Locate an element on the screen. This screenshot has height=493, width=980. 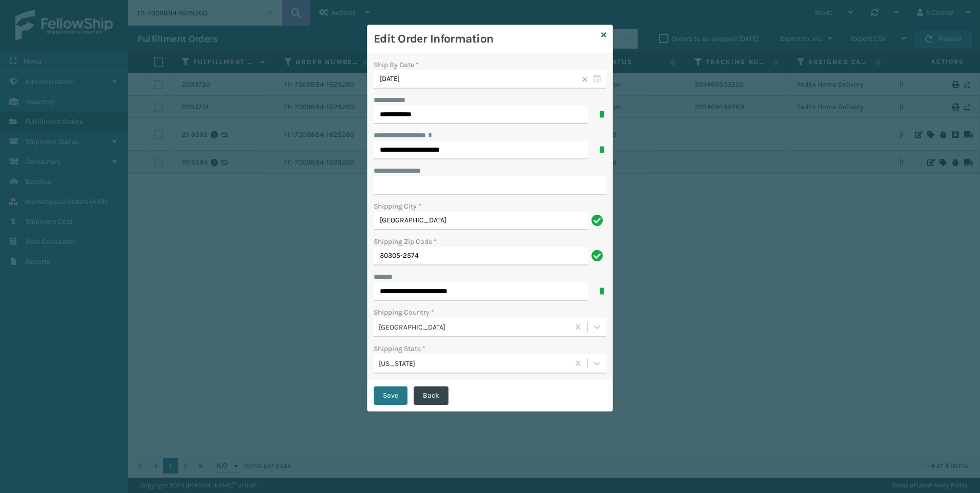
label: Ship By Date is located at coordinates (396, 65).